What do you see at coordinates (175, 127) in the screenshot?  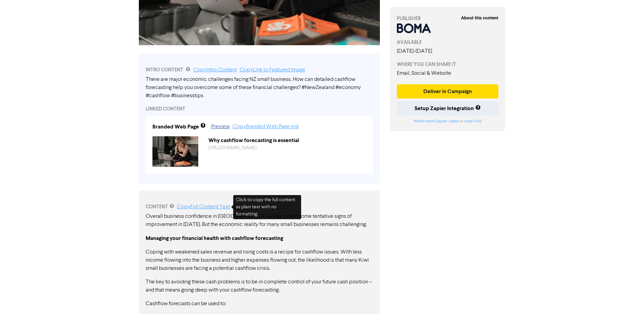 I see `div: Branded Web Page` at bounding box center [175, 127].